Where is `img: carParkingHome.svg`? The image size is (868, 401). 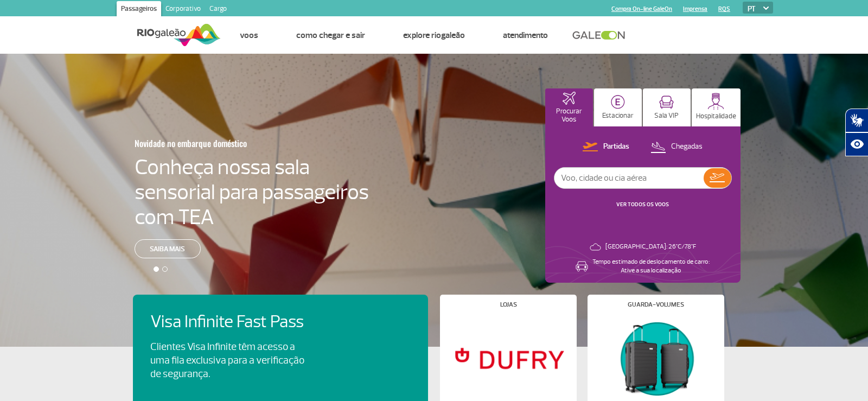 img: carParkingHome.svg is located at coordinates (618, 102).